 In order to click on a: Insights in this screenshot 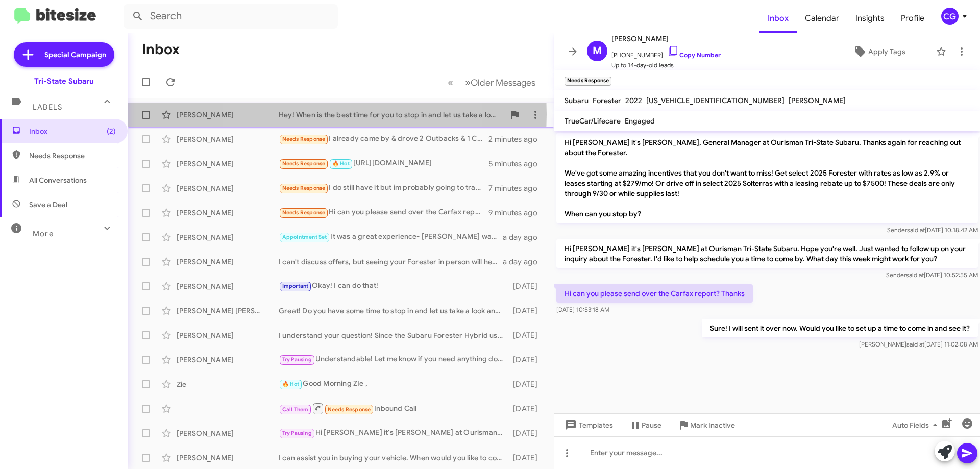, I will do `click(870, 19)`.